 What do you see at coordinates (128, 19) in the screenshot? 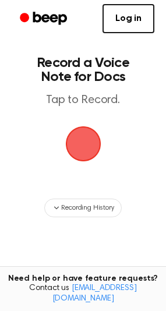
I see `a: Log in` at bounding box center [128, 19].